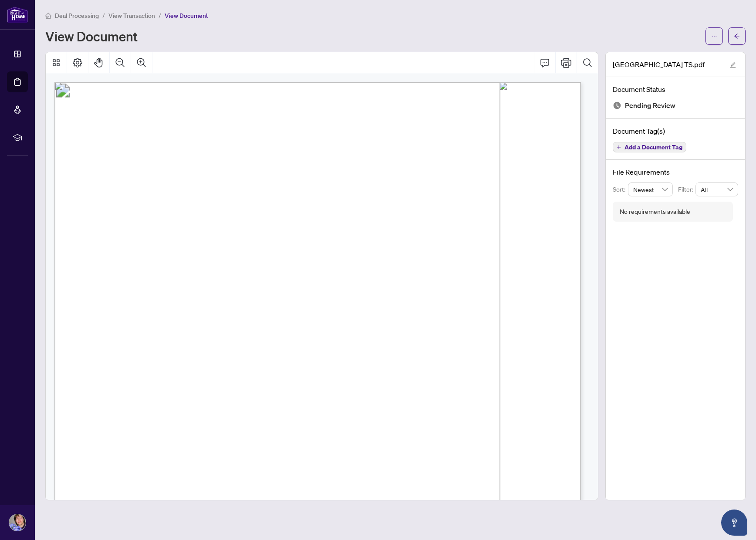  I want to click on img: Document Status, so click(617, 105).